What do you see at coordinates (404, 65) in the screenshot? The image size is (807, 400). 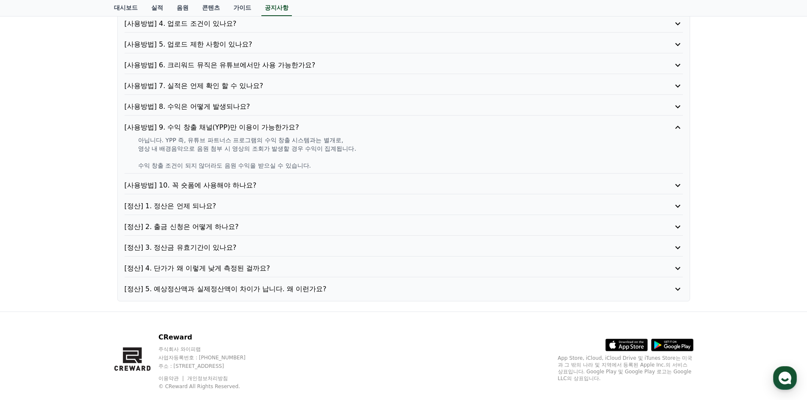 I see `button: [사용방법] 6. 크리워드 뮤직은 유튜브에서만 사용 가능한가요?` at bounding box center [404, 65].